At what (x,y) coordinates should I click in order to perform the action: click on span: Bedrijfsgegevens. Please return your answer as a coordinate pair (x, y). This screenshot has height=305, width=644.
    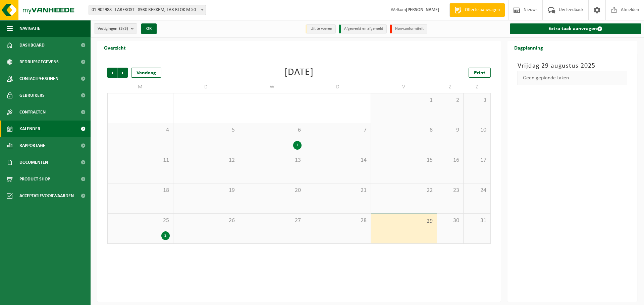
    Looking at the image, I should click on (39, 62).